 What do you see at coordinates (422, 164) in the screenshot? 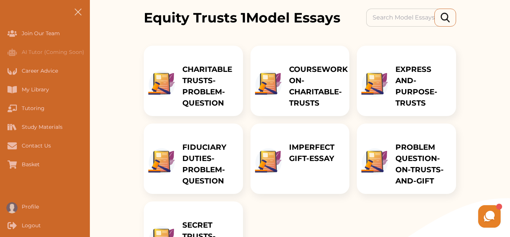
I see `p: PROBLEM QUESTION-ON-TRUSTS-AND-GIFT` at bounding box center [422, 164].